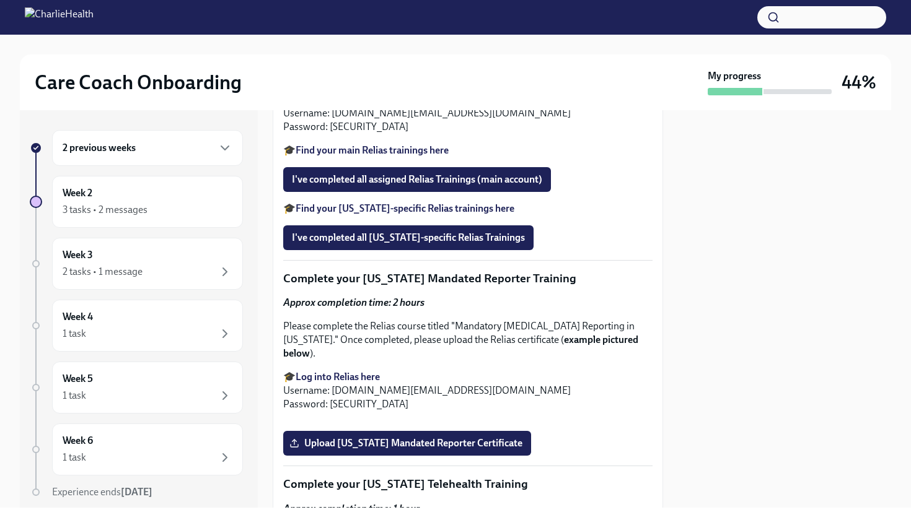  I want to click on h6: 2 previous weeks, so click(99, 148).